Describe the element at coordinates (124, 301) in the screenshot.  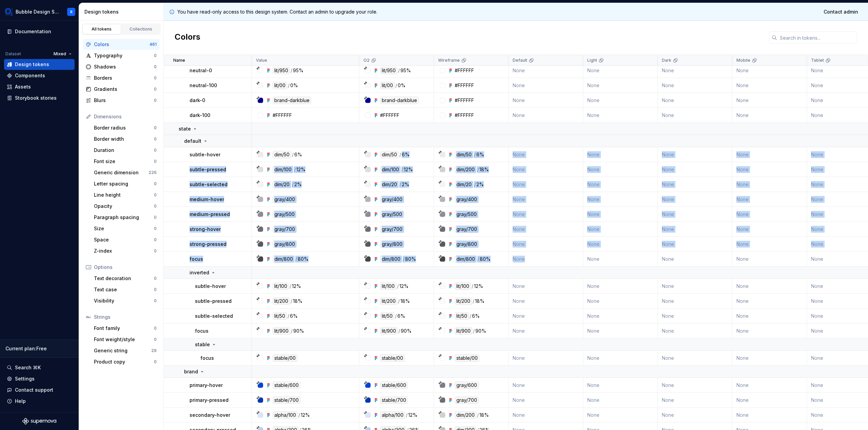
I see `div: Visibility` at that location.